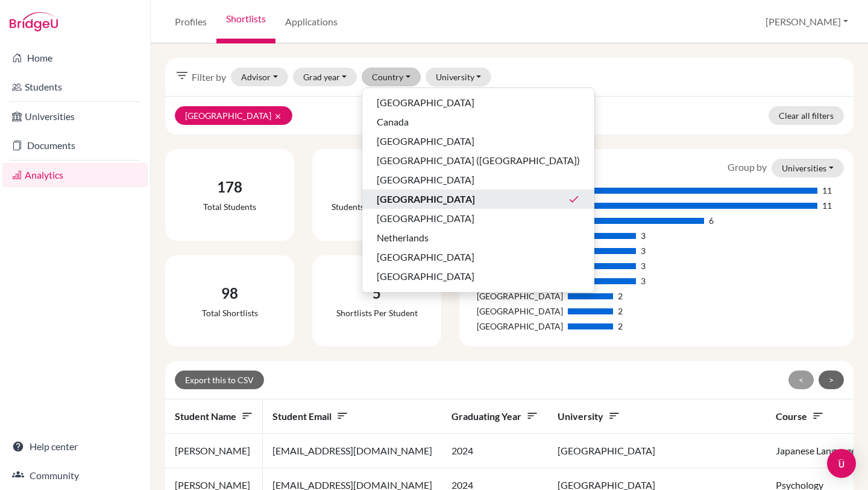 This screenshot has height=490, width=868. Describe the element at coordinates (478, 237) in the screenshot. I see `button: Netherlands` at that location.